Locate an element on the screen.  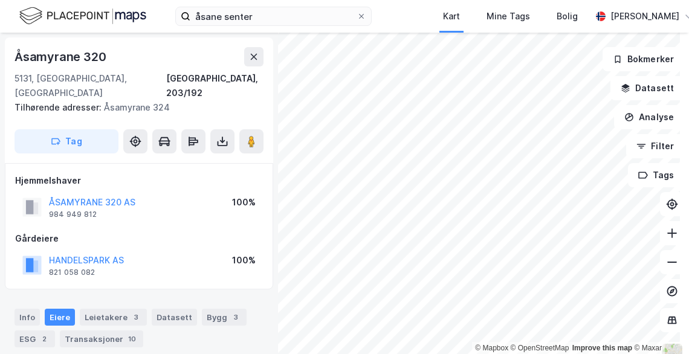
div: Kontrollprogram for chat is located at coordinates (659, 325).